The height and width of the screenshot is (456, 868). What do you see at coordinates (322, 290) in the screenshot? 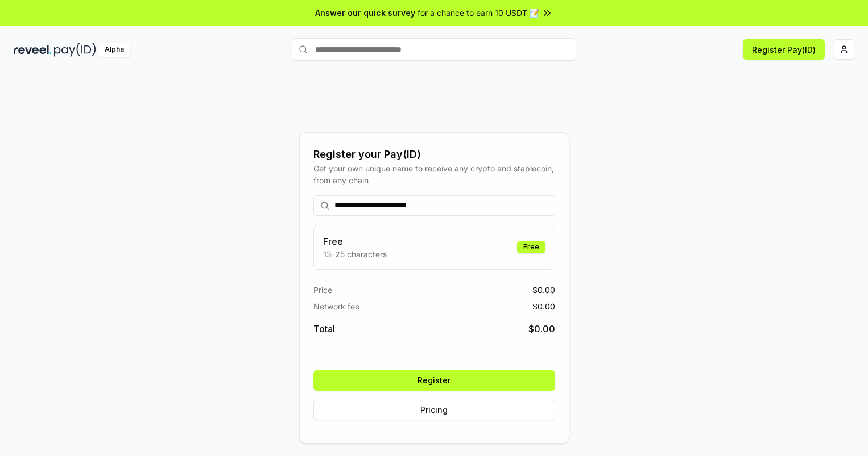
I see `span: Price` at bounding box center [322, 290].